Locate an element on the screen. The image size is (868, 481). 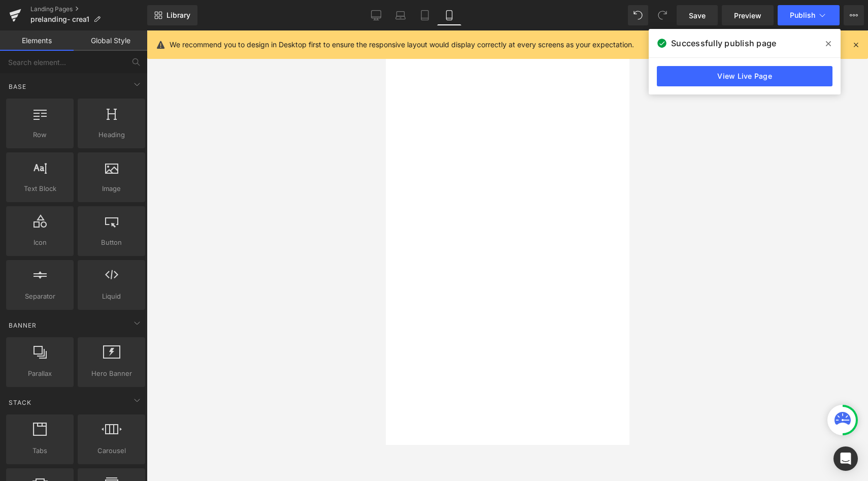
a: Laptop is located at coordinates (400, 15).